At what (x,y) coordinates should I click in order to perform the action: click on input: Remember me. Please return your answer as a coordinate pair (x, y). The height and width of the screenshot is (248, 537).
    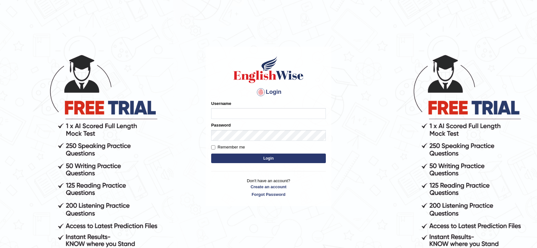
    Looking at the image, I should click on (213, 147).